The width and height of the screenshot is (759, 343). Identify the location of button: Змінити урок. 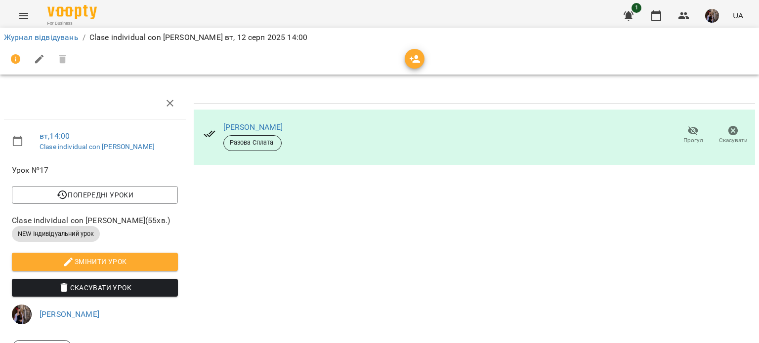
(95, 262).